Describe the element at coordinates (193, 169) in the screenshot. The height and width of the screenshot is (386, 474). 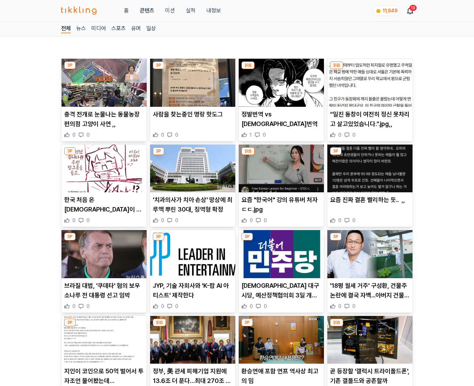
I see `img: '치과의사가 치아 손상' 망상에 최루액 뿌린 30대, 징역형 확정` at that location.